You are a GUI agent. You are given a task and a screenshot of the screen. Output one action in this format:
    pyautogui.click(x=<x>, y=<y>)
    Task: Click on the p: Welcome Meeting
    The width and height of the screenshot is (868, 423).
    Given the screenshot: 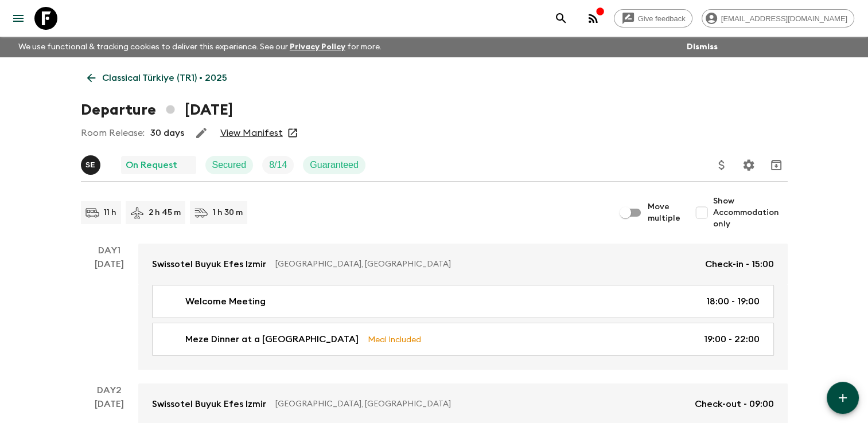 What is the action you would take?
    pyautogui.click(x=226, y=302)
    